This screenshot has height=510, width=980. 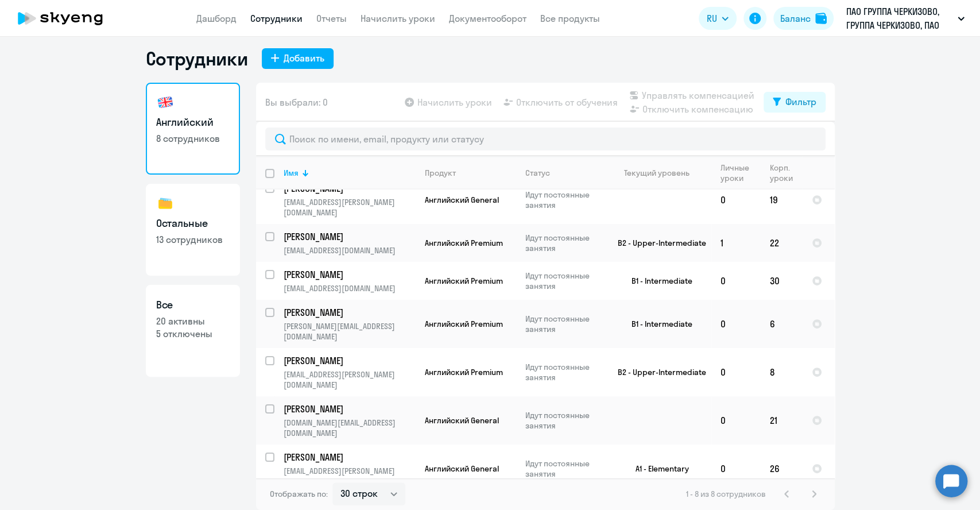 I want to click on h3: Остальные, so click(x=193, y=223).